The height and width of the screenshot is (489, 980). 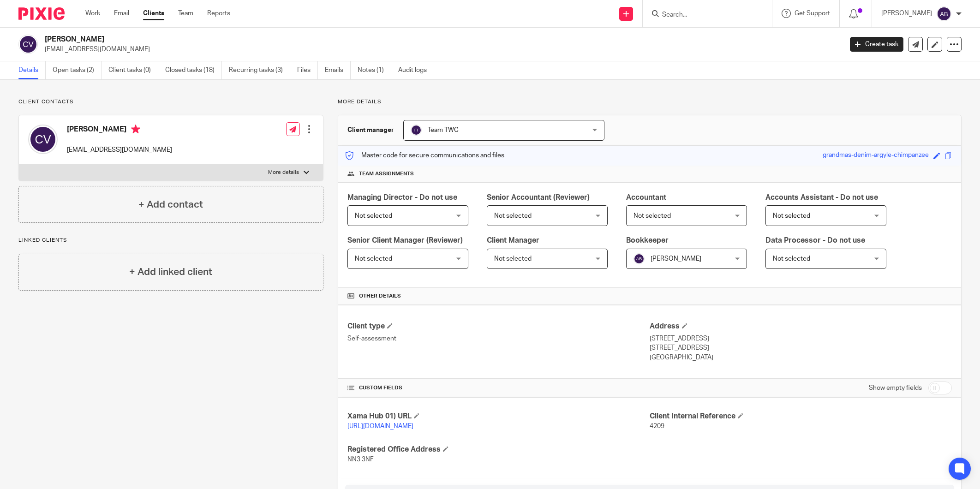 I want to click on h4: Client type, so click(x=498, y=327).